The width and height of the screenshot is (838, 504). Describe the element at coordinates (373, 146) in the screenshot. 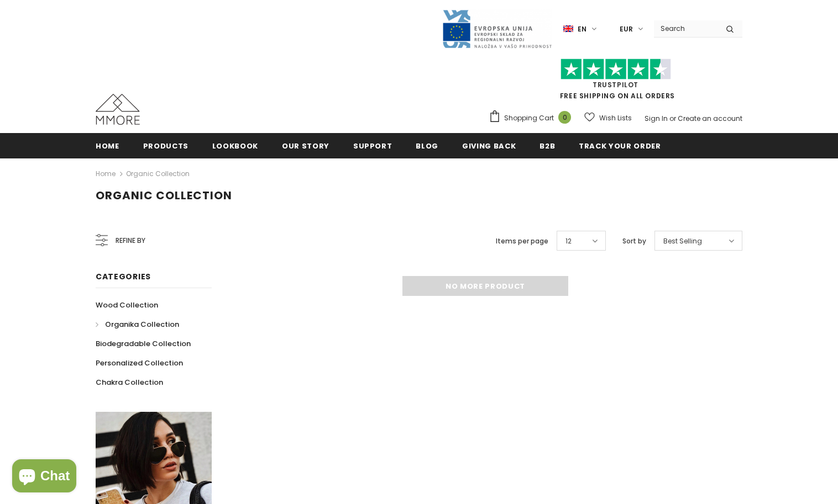

I see `span: support` at that location.